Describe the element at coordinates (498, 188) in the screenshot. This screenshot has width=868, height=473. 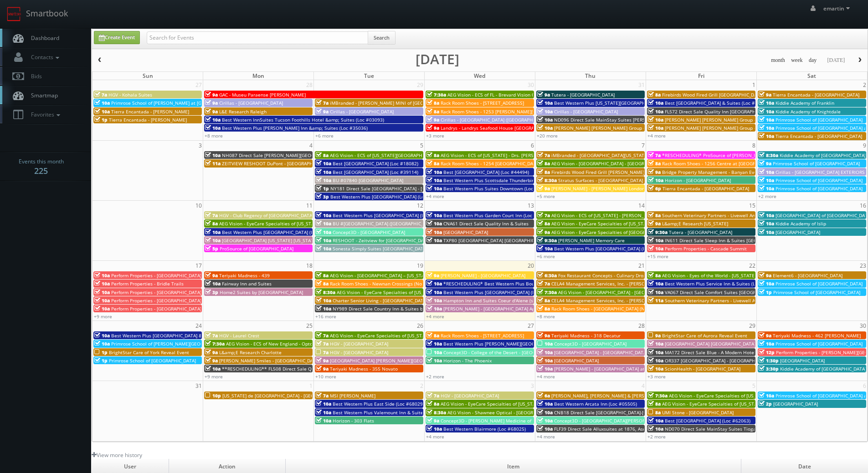
I see `span: Best Western Plus Suites Downtown (Loc #61037)` at that location.